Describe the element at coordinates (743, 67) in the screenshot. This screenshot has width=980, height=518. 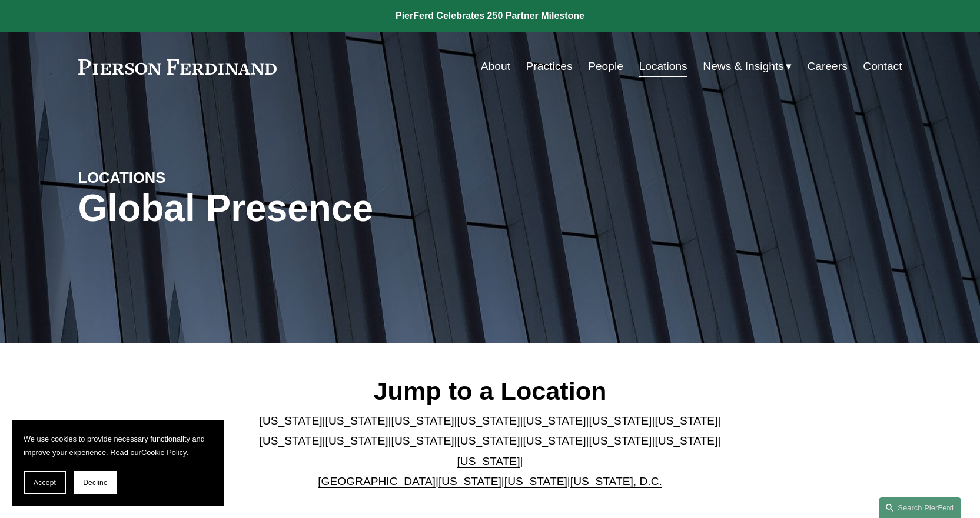
I see `span: News & Insights` at that location.